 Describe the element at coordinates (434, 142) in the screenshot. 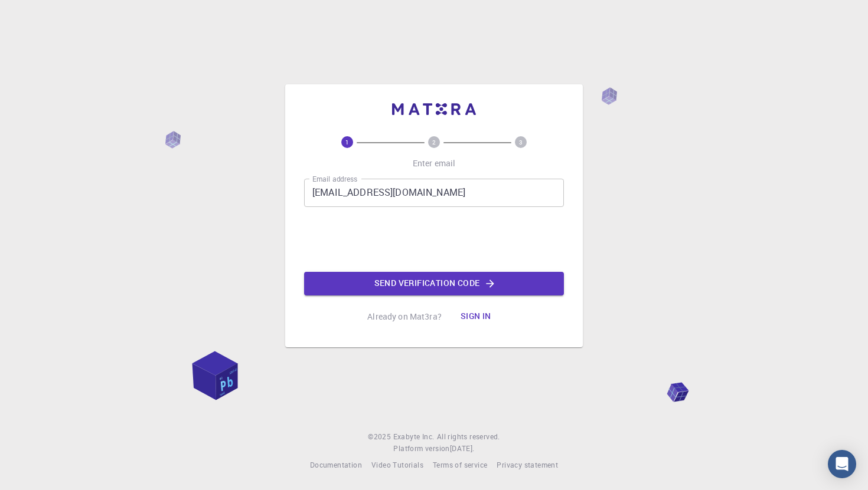

I see `text: 2` at that location.